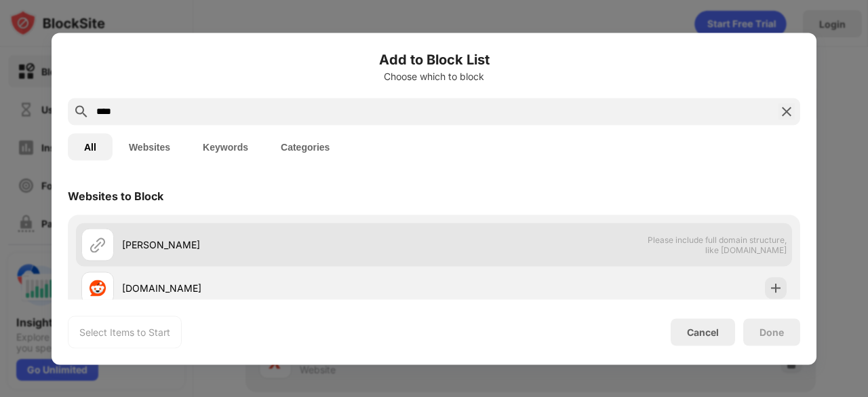 This screenshot has width=868, height=397. I want to click on img: search.svg, so click(82, 111).